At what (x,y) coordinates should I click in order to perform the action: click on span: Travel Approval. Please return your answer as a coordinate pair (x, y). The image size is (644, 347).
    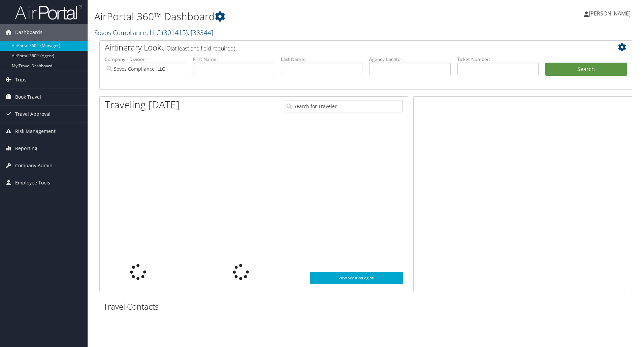
    Looking at the image, I should click on (33, 114).